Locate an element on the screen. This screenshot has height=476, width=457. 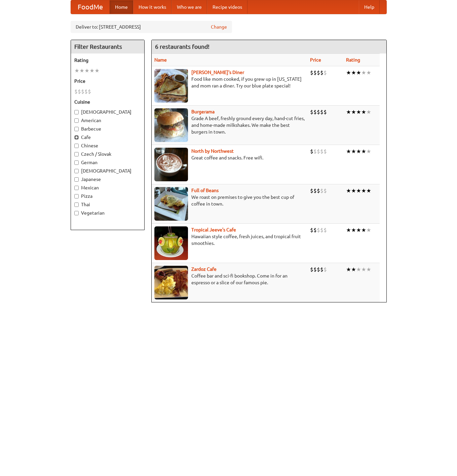
a: Price is located at coordinates (316, 60).